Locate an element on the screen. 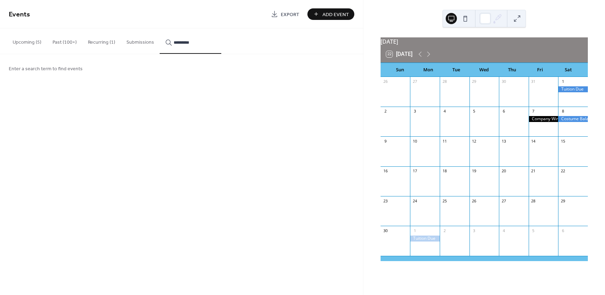 The width and height of the screenshot is (605, 295). span: Events is located at coordinates (19, 14).